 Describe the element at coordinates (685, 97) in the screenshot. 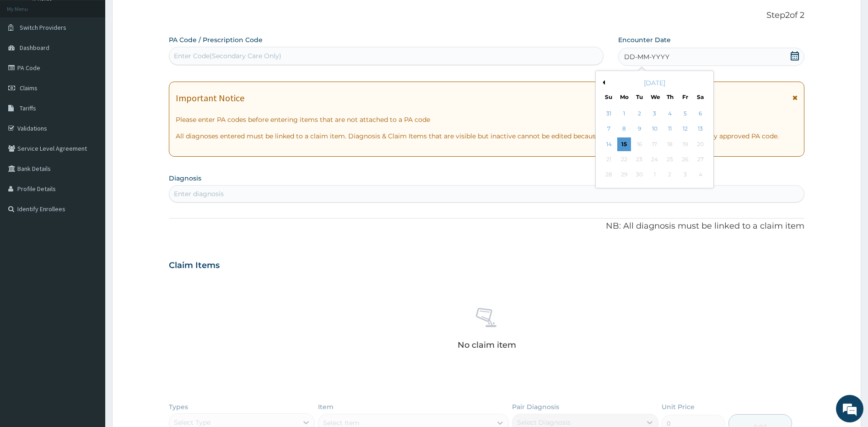

I see `div: Fr` at that location.